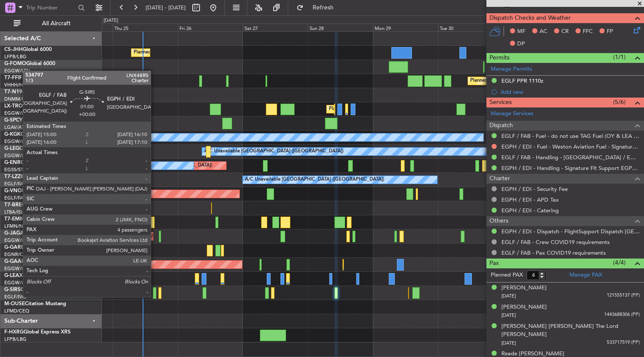 The height and width of the screenshot is (357, 644). I want to click on span: Services, so click(501, 102).